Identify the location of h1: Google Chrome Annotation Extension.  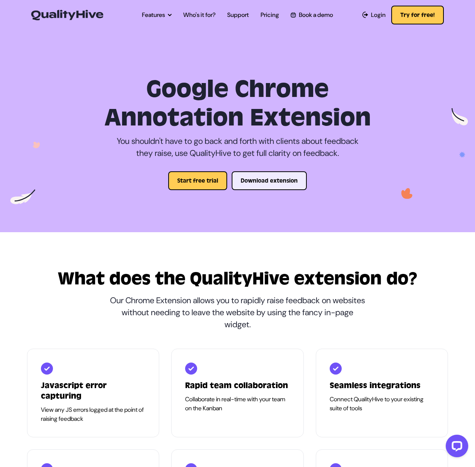
(238, 104).